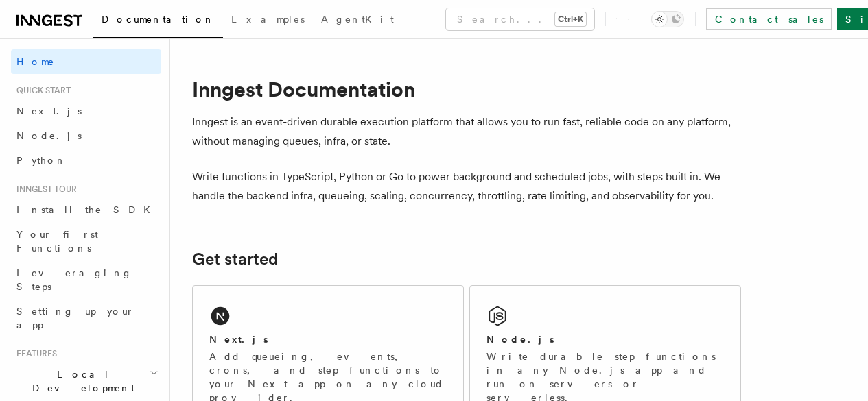 The width and height of the screenshot is (868, 401). Describe the element at coordinates (57, 241) in the screenshot. I see `span: Your first Functions` at that location.